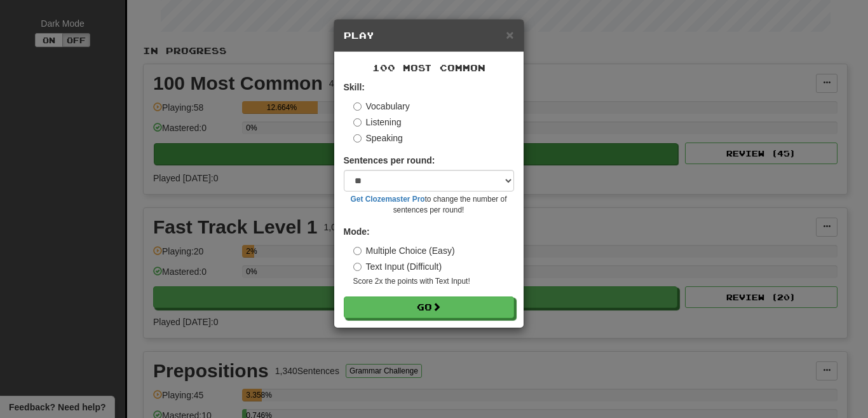 This screenshot has width=868, height=418. What do you see at coordinates (357, 266) in the screenshot?
I see `input: Text Input (Difficult)` at bounding box center [357, 266].